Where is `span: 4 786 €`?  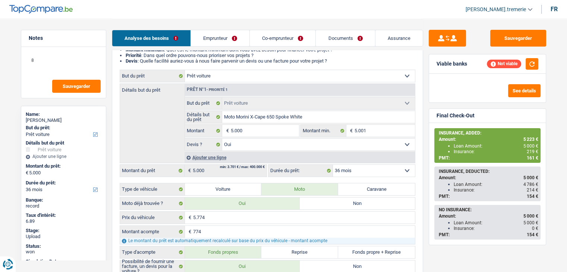
span: 4 786 € is located at coordinates (531, 185).